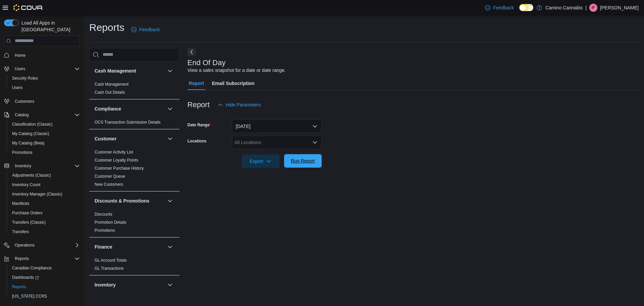 This screenshot has height=306, width=644. Describe the element at coordinates (103, 214) in the screenshot. I see `a: Discounts` at that location.